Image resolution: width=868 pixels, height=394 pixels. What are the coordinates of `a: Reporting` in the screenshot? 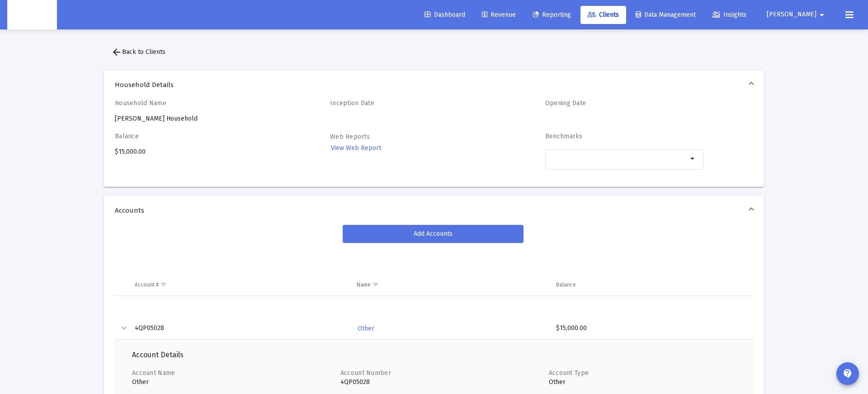 It's located at (552, 15).